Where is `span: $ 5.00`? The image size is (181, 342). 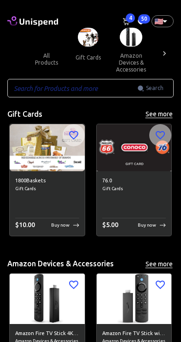
span: $ 5.00 is located at coordinates (110, 224).